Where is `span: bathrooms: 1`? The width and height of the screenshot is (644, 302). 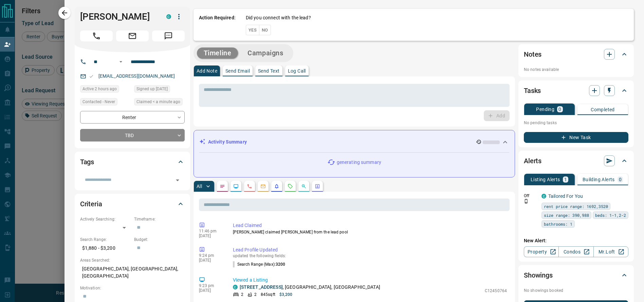 span: bathrooms: 1 is located at coordinates (558, 224).